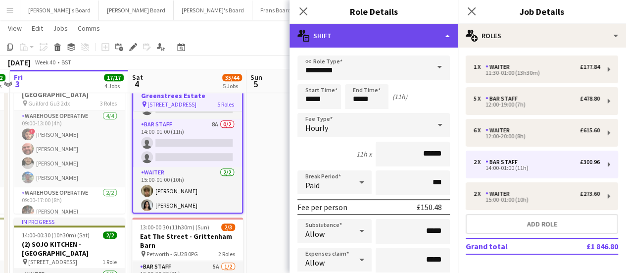 The height and width of the screenshot is (273, 626). What do you see at coordinates (542, 224) in the screenshot?
I see `button: Add role` at bounding box center [542, 224].